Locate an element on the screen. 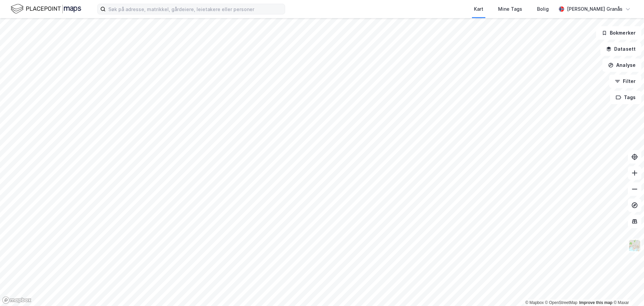 The width and height of the screenshot is (644, 306). div: Chat Widget is located at coordinates (627, 290).